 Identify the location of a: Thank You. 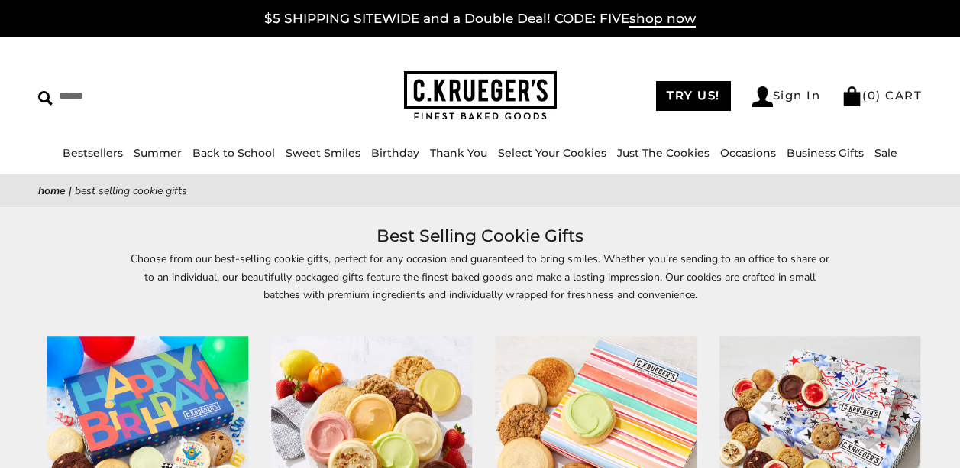
(458, 153).